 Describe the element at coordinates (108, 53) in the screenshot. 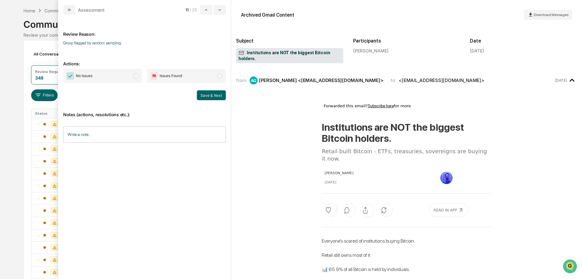

I see `button: Start new chat` at that location.